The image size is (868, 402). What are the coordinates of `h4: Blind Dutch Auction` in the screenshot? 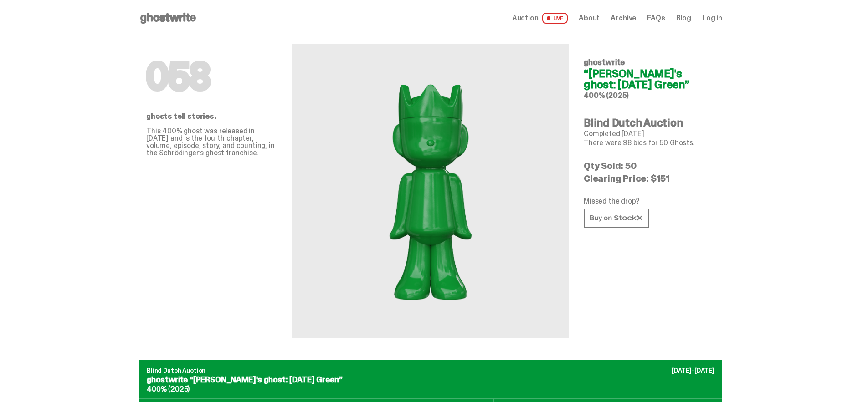 It's located at (650, 123).